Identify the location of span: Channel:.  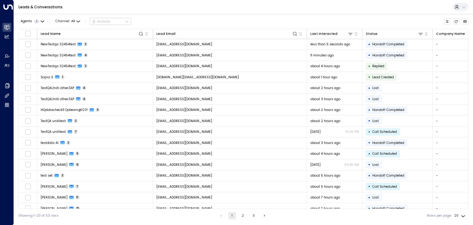
(68, 21).